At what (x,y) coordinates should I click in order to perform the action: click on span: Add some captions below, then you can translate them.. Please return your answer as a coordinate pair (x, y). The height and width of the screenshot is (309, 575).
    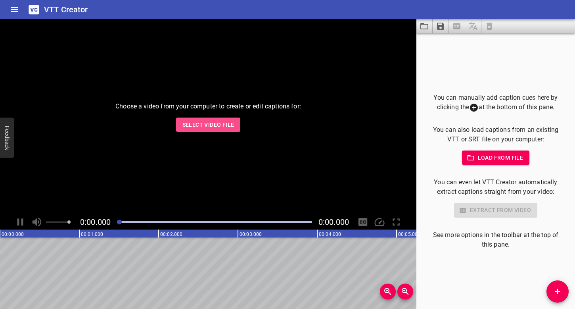
    Looking at the image, I should click on (473, 26).